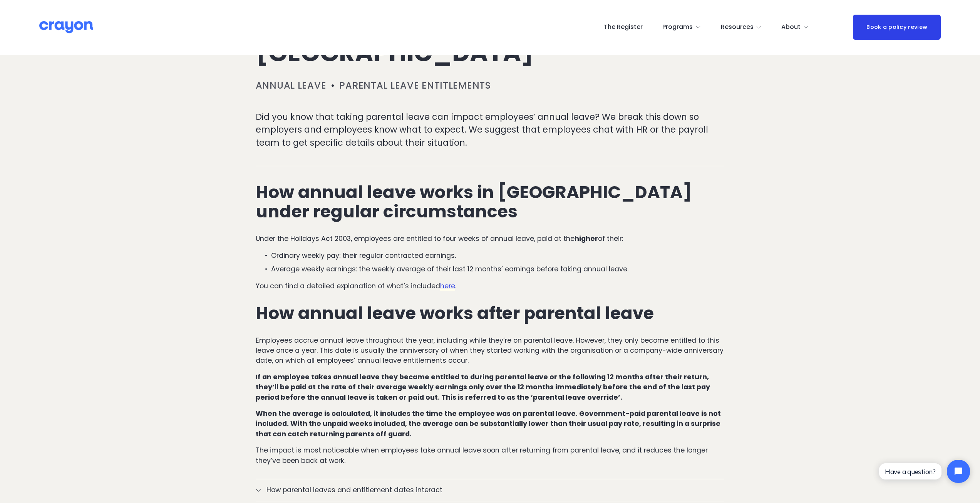 The image size is (980, 503). What do you see at coordinates (490, 286) in the screenshot?
I see `p: You can find a detailed explanation of what’s included .` at bounding box center [490, 286].